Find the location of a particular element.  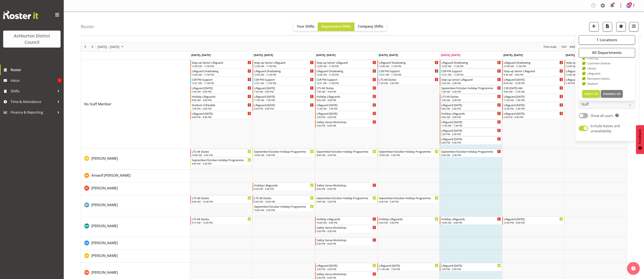

div: 10:00 AM - 4:45 PM is located at coordinates (222, 155).